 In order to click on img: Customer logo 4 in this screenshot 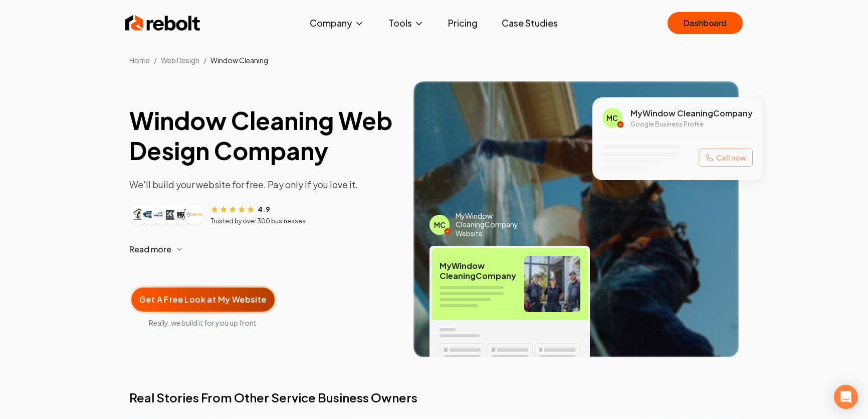, I will do `click(172, 215)`.